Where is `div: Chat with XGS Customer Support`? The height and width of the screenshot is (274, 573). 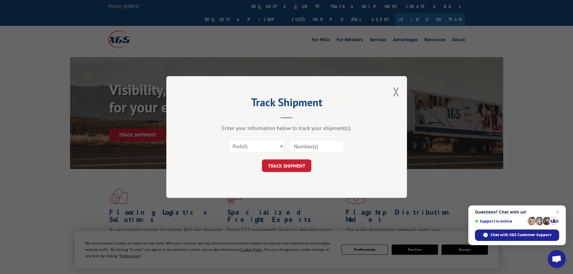 div: Chat with XGS Customer Support is located at coordinates (517, 235).